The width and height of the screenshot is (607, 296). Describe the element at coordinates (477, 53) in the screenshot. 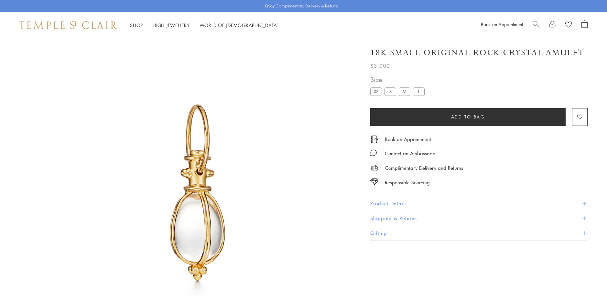

I see `h1: 18K Small Original Rock Crystal Amulet` at that location.